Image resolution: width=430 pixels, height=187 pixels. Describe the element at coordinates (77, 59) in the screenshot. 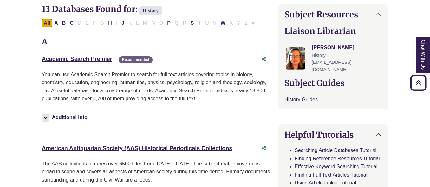

I see `a: Academic Search Premier` at that location.